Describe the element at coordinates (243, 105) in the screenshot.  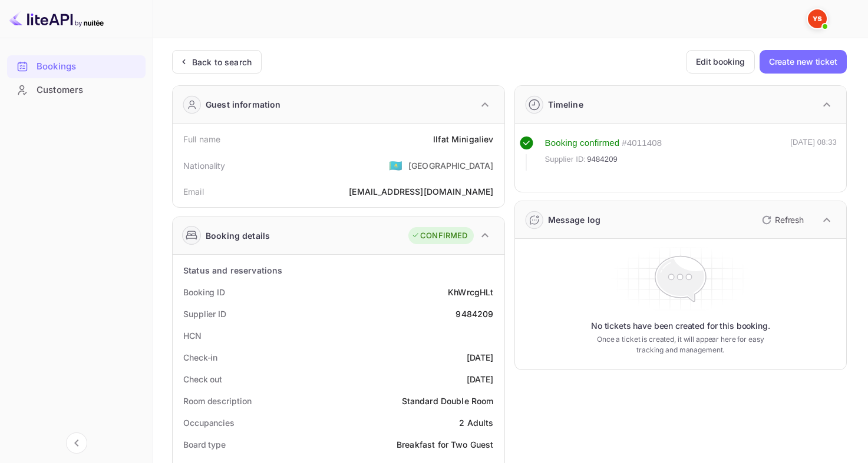
I see `div: Guest information` at that location.